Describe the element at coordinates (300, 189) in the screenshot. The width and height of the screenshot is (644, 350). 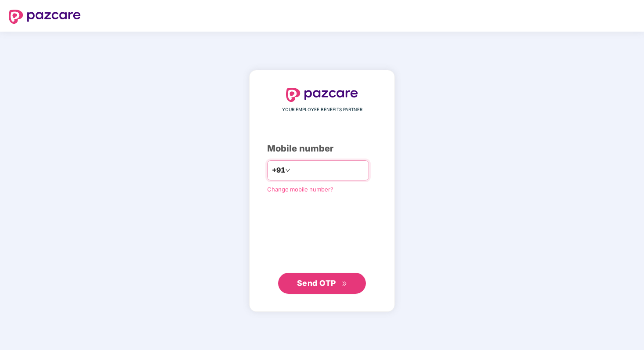
I see `span: Change mobile number?` at that location.